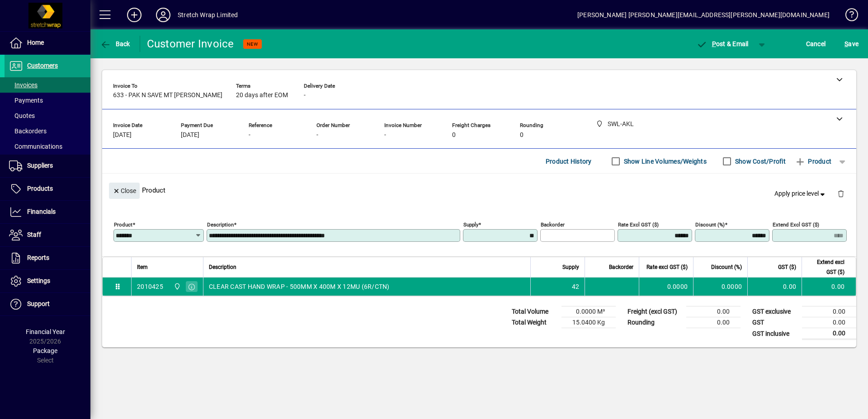 This screenshot has width=868, height=419. I want to click on span: Backorders, so click(27, 131).